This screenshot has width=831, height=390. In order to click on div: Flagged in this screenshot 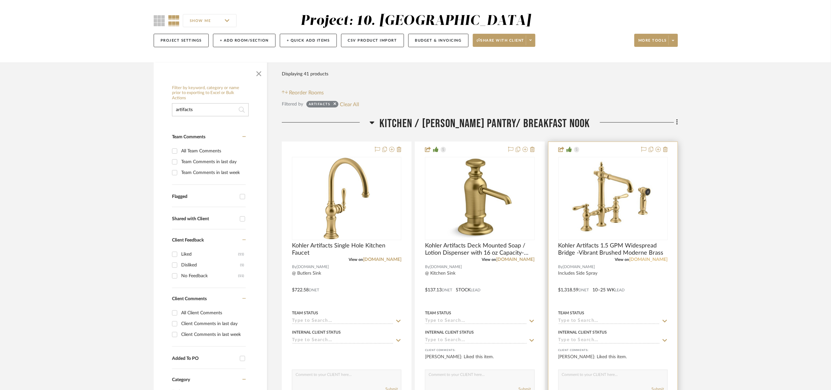, I will do `click(204, 197)`.